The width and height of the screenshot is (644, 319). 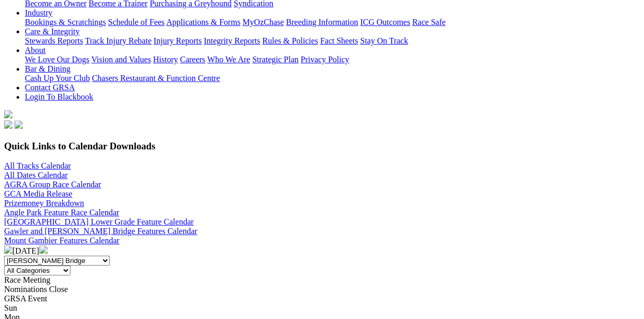 I want to click on a: Breeding Information, so click(x=322, y=22).